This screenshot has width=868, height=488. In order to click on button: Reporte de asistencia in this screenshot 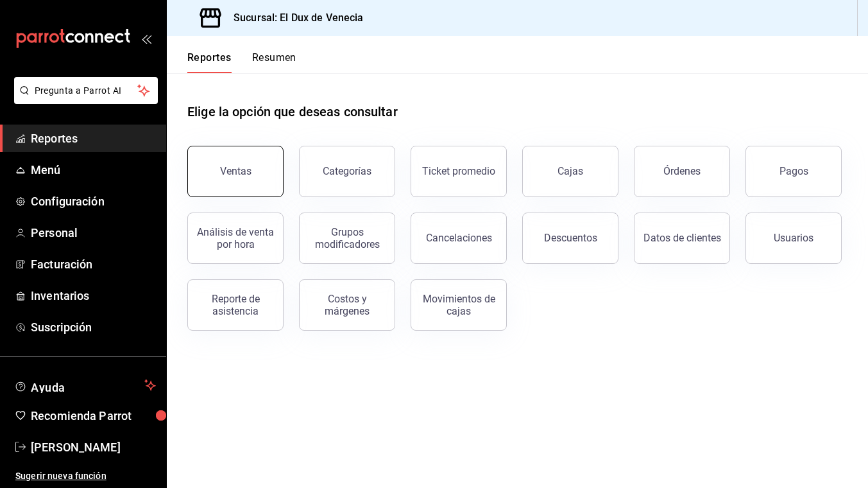, I will do `click(236, 305)`.